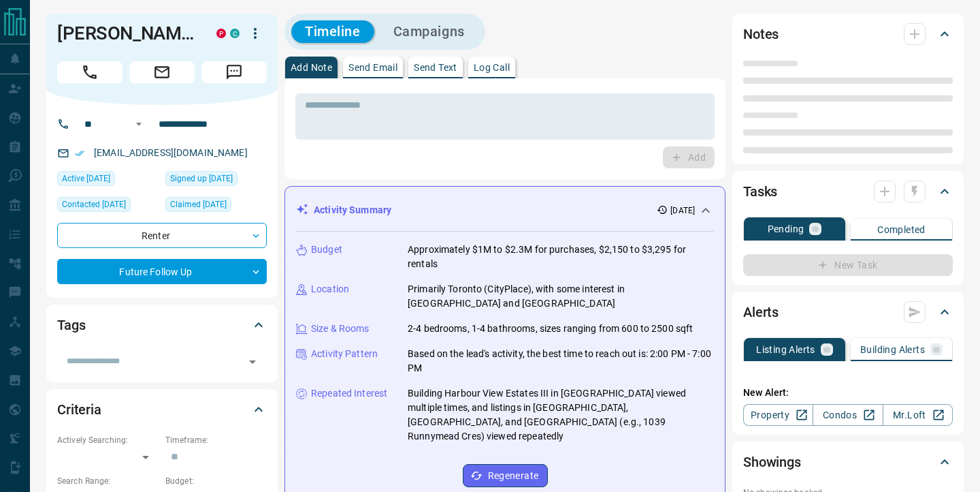 The width and height of the screenshot is (980, 492). I want to click on svg: Email Verified, so click(80, 153).